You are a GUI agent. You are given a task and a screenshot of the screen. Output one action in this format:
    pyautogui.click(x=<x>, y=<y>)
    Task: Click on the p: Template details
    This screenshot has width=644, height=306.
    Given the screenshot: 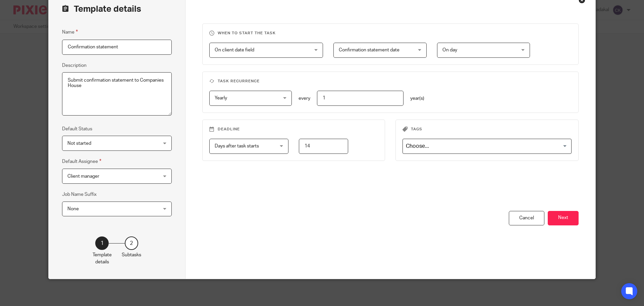 What is the action you would take?
    pyautogui.click(x=102, y=259)
    